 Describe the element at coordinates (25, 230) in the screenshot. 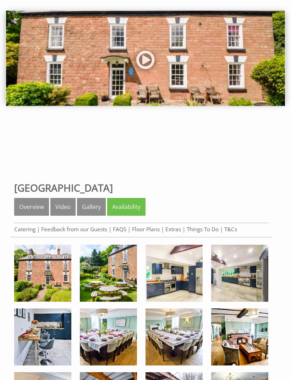

I see `a: Catering` at that location.